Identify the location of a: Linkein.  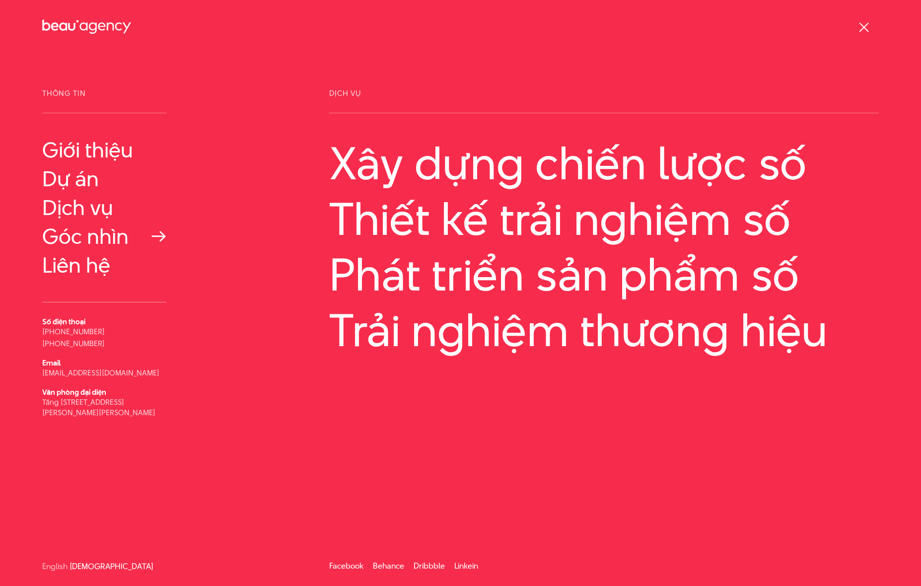
(466, 566).